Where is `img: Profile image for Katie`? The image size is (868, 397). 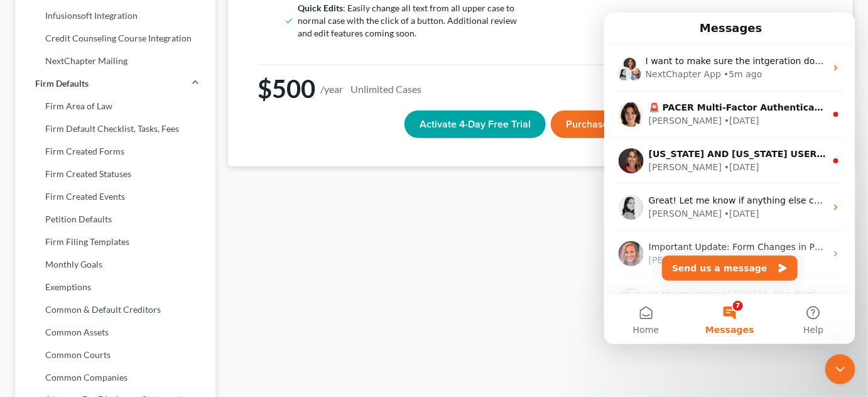 img: Profile image for Katie is located at coordinates (27, 148).